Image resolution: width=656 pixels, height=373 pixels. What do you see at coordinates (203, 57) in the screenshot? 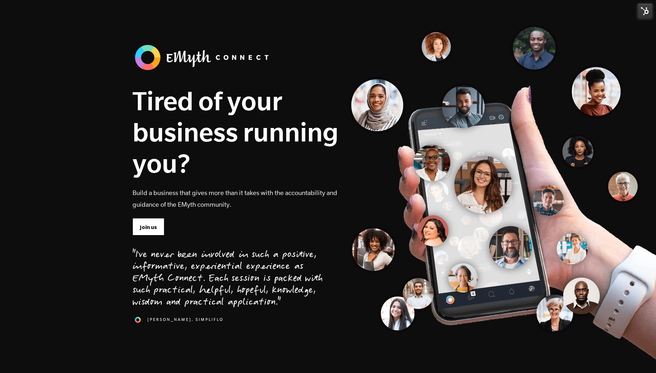
I see `img: banner_logo` at bounding box center [203, 57].